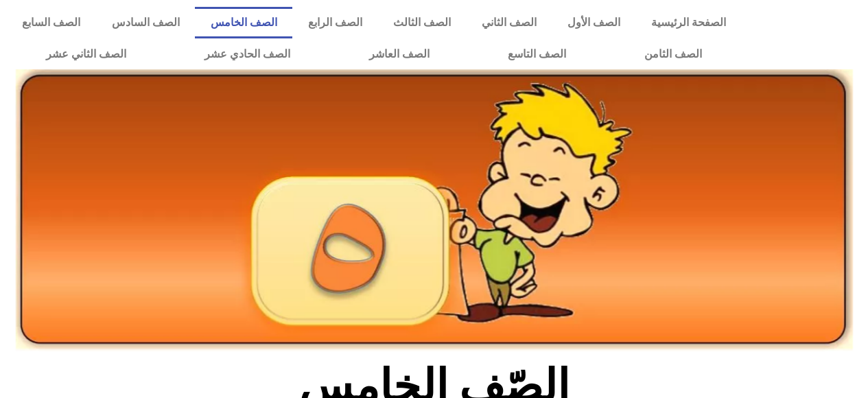  What do you see at coordinates (536, 54) in the screenshot?
I see `a: الصف التاسع` at bounding box center [536, 54].